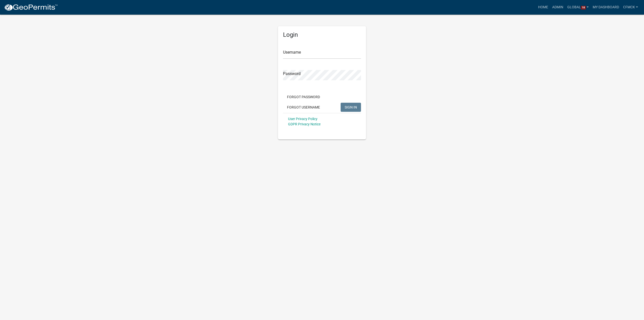  I want to click on a: CFMCK, so click(630, 7).